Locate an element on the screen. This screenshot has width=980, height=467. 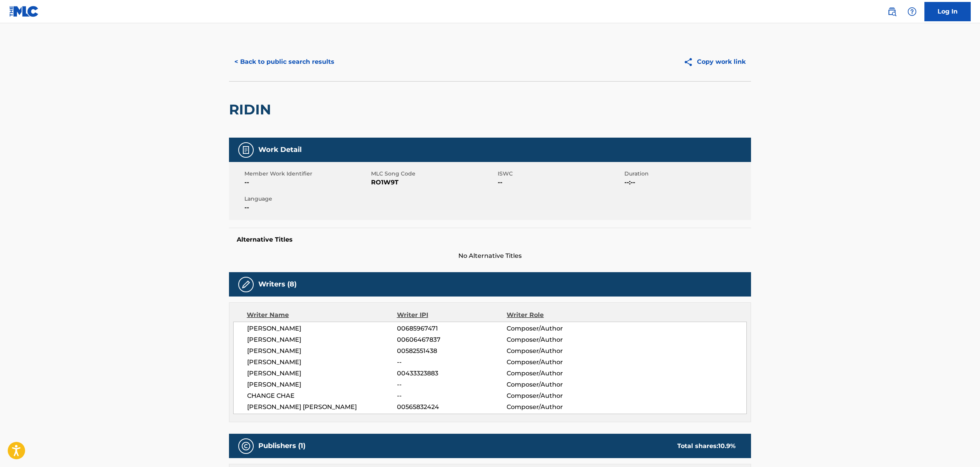
h5: Work Detail is located at coordinates (280, 150).